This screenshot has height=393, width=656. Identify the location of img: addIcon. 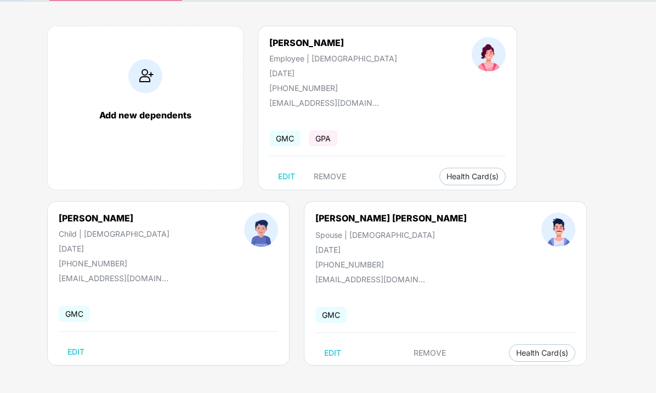
(145, 76).